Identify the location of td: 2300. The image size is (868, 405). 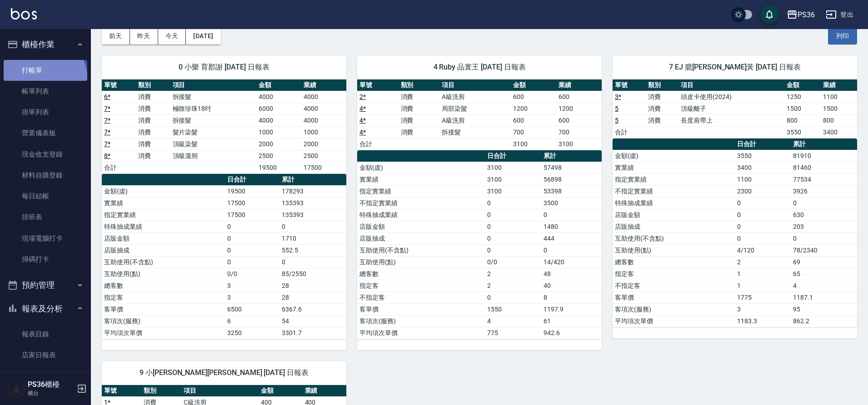
(763, 191).